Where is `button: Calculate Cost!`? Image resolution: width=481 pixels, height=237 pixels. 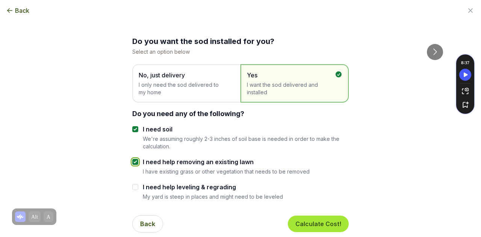
button: Calculate Cost! is located at coordinates (318, 224).